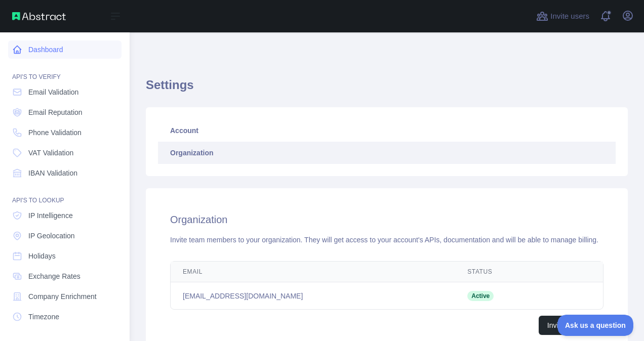 The width and height of the screenshot is (644, 341). Describe the element at coordinates (387, 89) in the screenshot. I see `h1: Settings` at that location.